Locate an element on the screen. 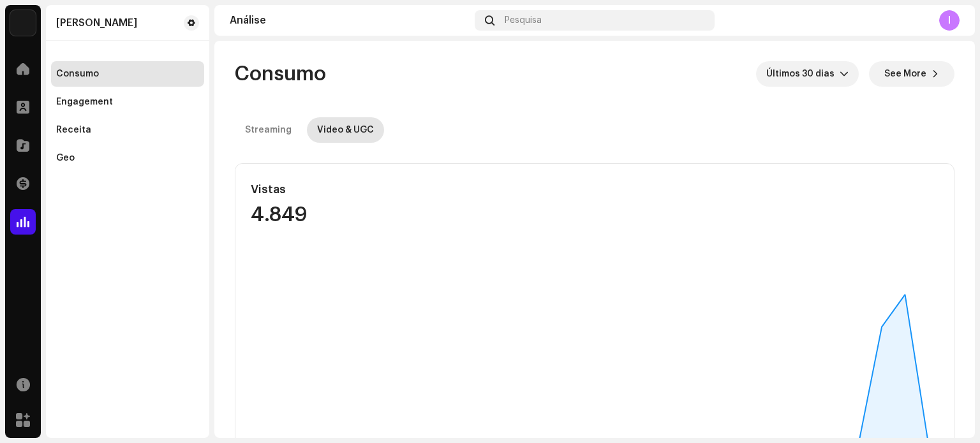 This screenshot has height=443, width=980. button: See More is located at coordinates (912, 74).